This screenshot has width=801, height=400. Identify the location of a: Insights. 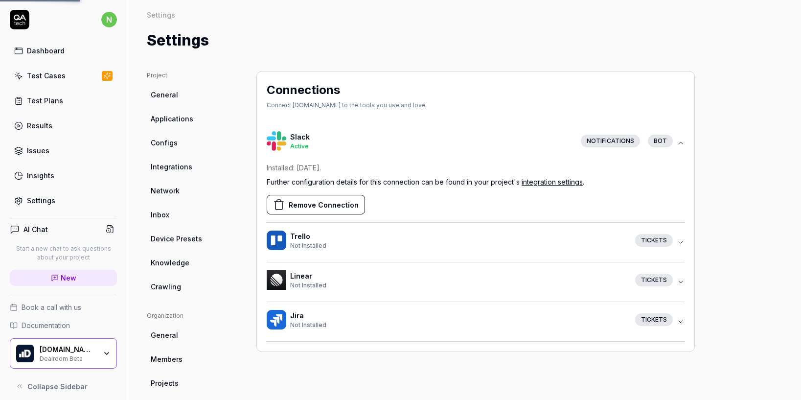
(63, 175).